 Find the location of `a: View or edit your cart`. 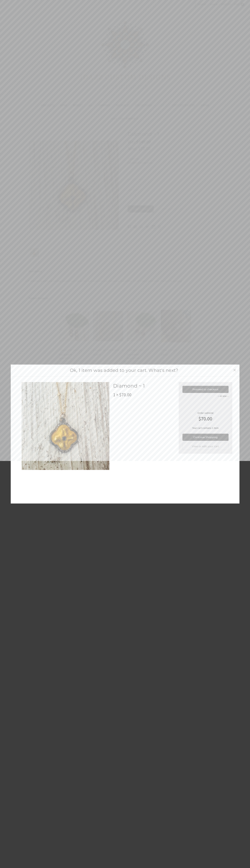

a: View or edit your cart is located at coordinates (206, 447).